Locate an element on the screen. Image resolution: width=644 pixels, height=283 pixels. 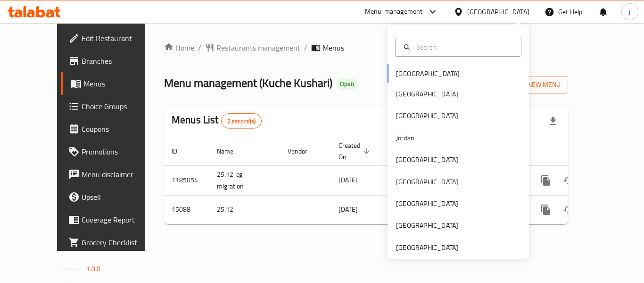
div: Open is located at coordinates (347, 84).